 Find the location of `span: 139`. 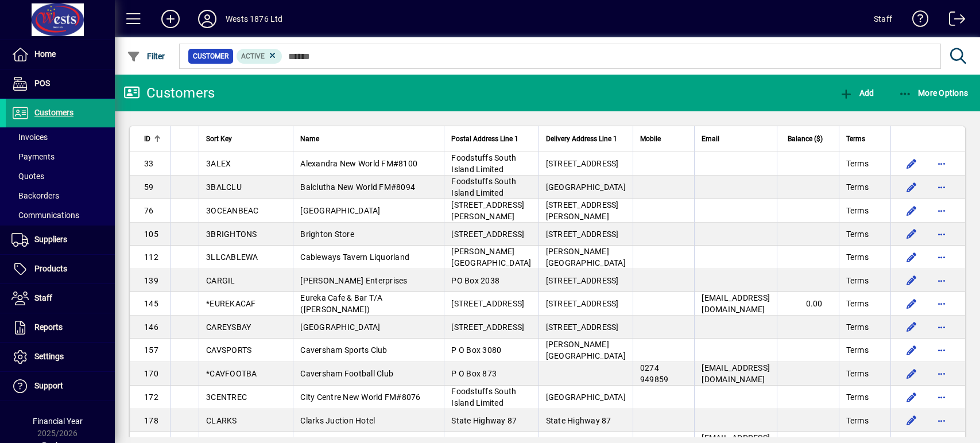

span: 139 is located at coordinates (151, 281).